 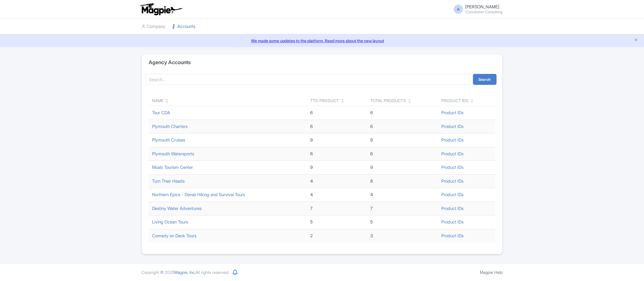 What do you see at coordinates (173, 154) in the screenshot?
I see `a: Plymouth Watersports` at bounding box center [173, 154].